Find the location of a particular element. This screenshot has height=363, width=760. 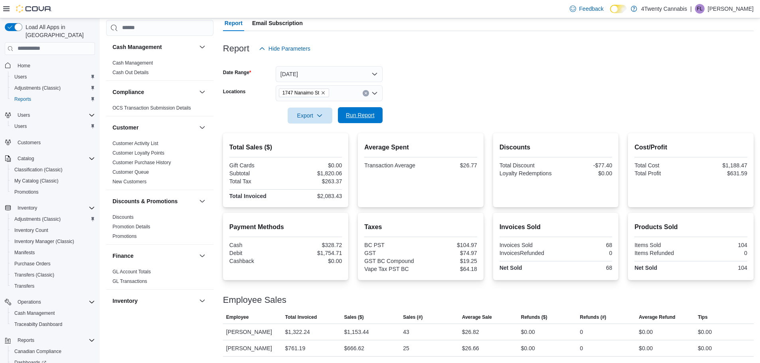

span: Export is located at coordinates (310, 116).